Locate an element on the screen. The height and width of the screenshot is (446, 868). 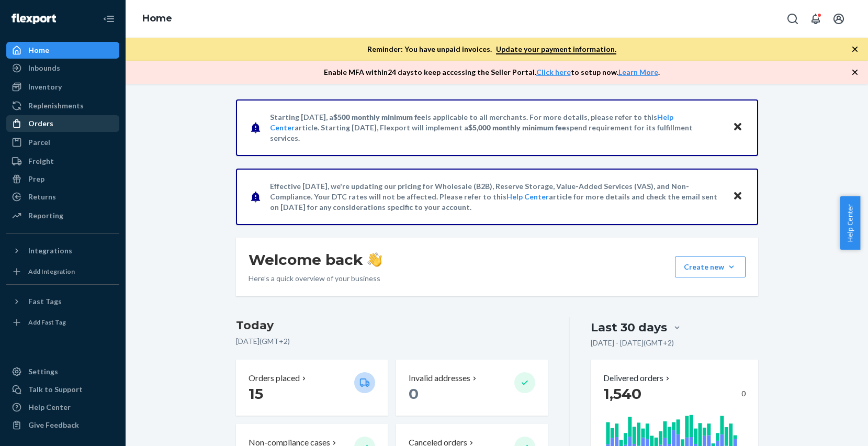
div: 0 is located at coordinates (674, 393).